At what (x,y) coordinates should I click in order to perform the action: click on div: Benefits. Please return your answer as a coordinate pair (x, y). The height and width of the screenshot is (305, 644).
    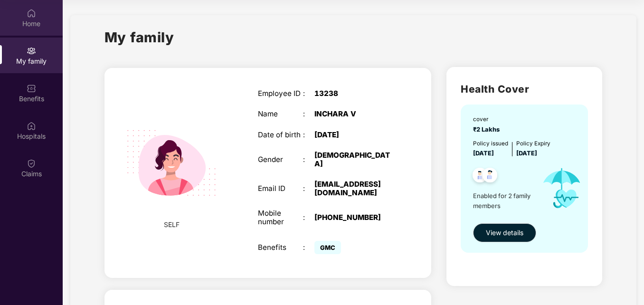
    Looking at the image, I should click on (280, 247).